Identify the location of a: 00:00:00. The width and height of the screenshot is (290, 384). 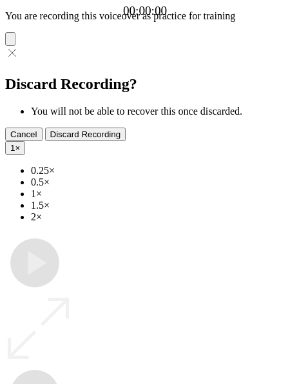
(145, 11).